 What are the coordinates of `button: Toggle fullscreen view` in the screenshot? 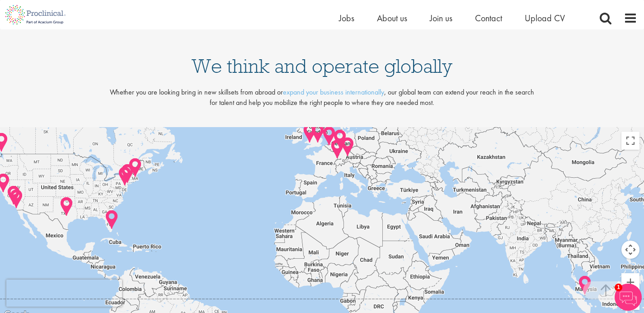 It's located at (631, 141).